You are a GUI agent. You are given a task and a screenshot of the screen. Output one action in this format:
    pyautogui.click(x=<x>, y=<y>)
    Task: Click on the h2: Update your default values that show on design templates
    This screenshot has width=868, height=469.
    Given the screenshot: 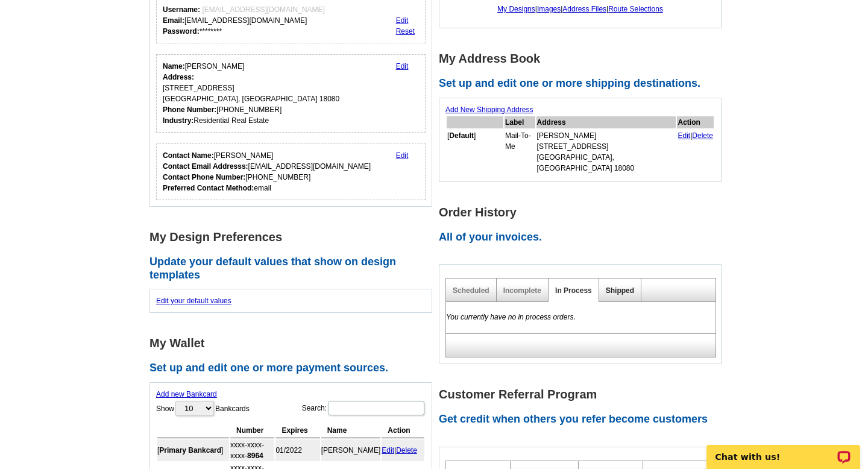 What is the action you would take?
    pyautogui.click(x=294, y=268)
    